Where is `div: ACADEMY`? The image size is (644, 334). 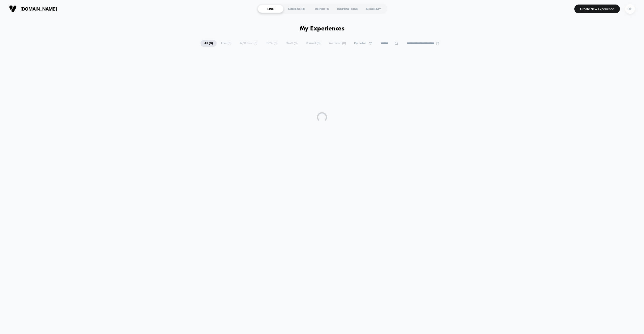
div: ACADEMY is located at coordinates (373, 9).